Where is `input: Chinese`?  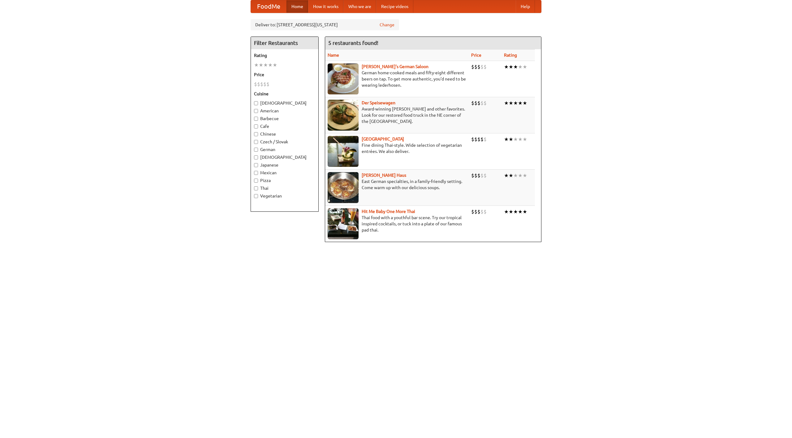
input: Chinese is located at coordinates (256, 134).